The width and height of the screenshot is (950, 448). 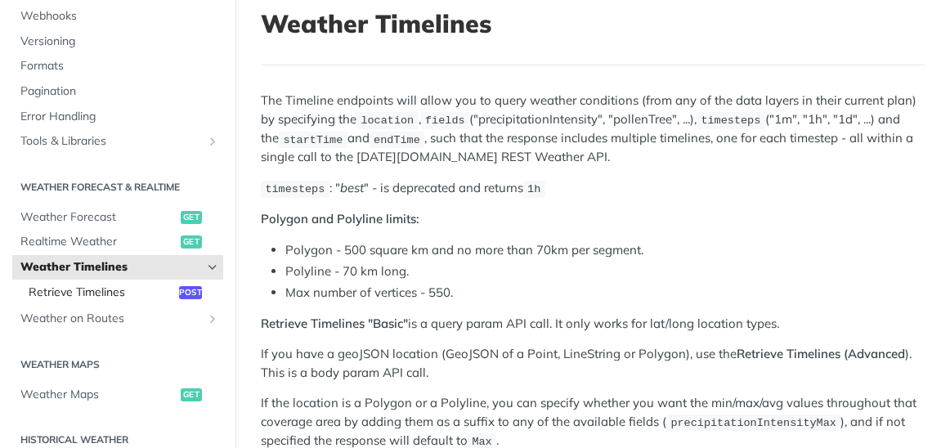 What do you see at coordinates (118, 141) in the screenshot?
I see `a: Tools & LibrariesShow subpages for Tools & Libraries` at bounding box center [118, 141].